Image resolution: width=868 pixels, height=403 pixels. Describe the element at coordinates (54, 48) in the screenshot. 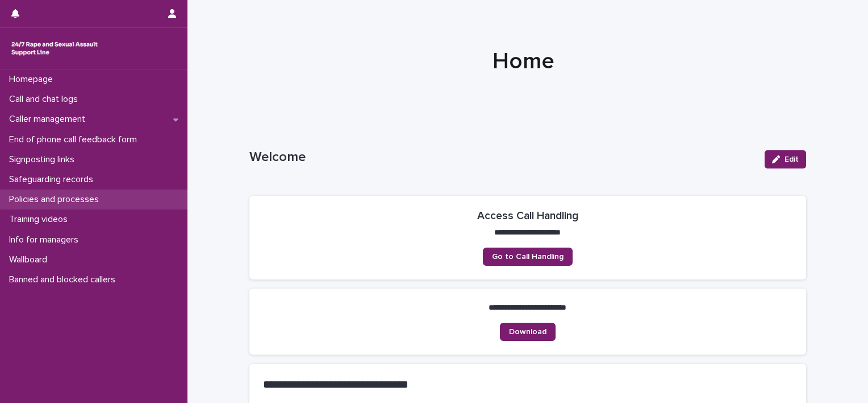

I see `img: rhQMoQhaT3yELyF149Cw` at that location.